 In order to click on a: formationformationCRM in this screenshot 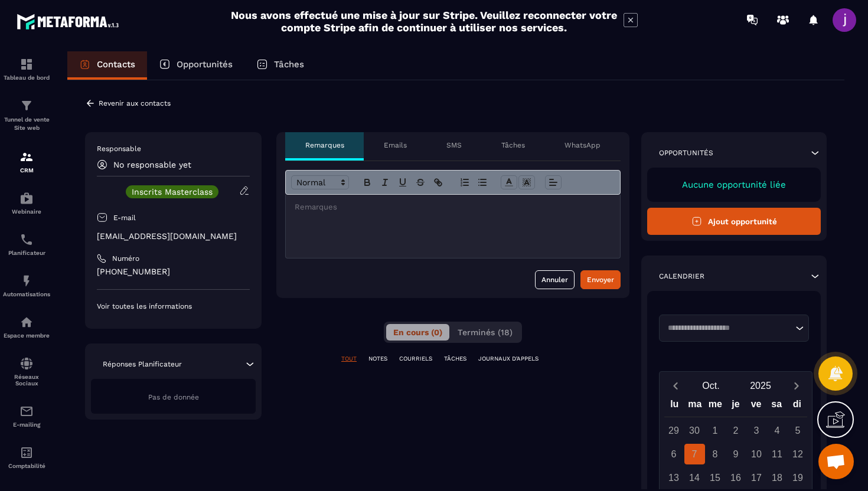, I will do `click(27, 162)`.